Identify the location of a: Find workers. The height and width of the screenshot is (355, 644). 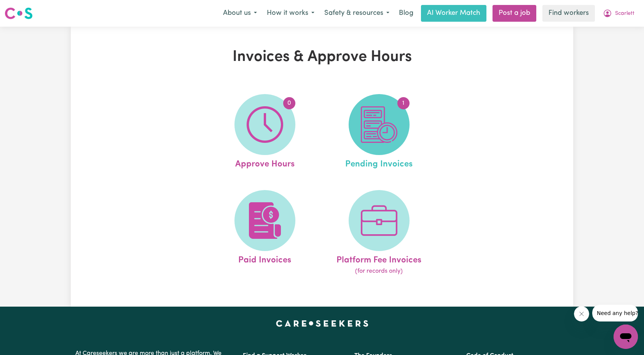
(569, 13).